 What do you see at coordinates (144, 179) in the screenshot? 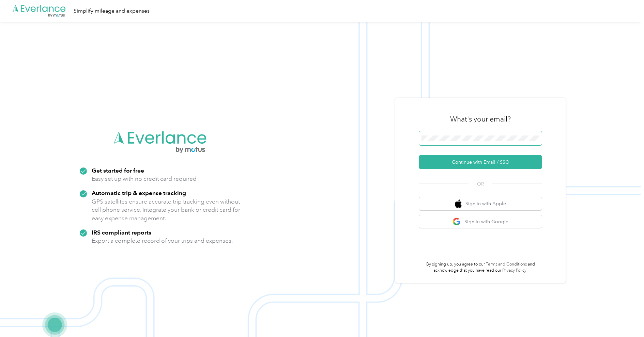
I see `p: Easy set up with no credit card required` at bounding box center [144, 179].